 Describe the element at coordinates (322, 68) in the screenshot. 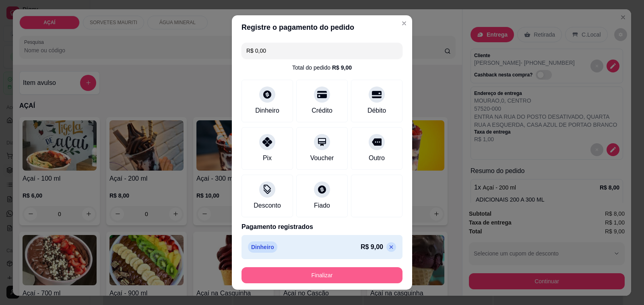

I see `div: Total do pedido` at that location.